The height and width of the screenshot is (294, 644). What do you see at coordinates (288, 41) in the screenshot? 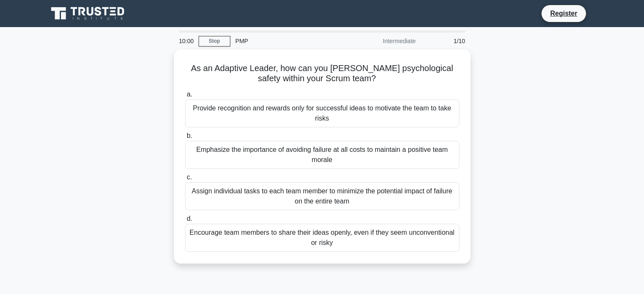
I see `div: PMP` at bounding box center [288, 41].